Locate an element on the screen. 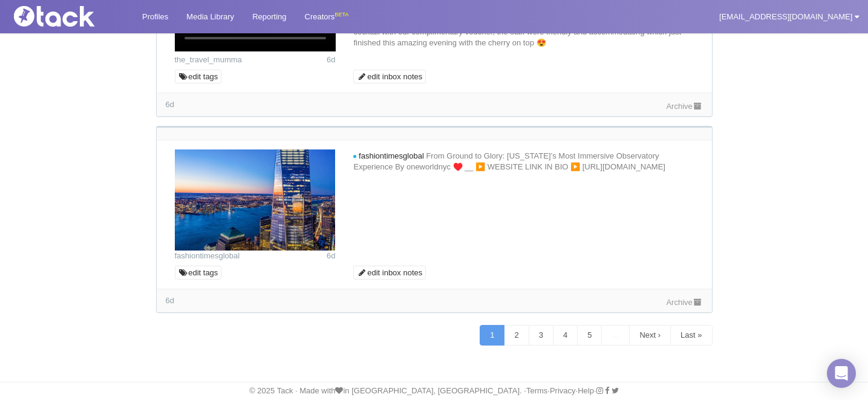  time: Posted: 2025-08-29 13:09 UTC is located at coordinates (331, 60).